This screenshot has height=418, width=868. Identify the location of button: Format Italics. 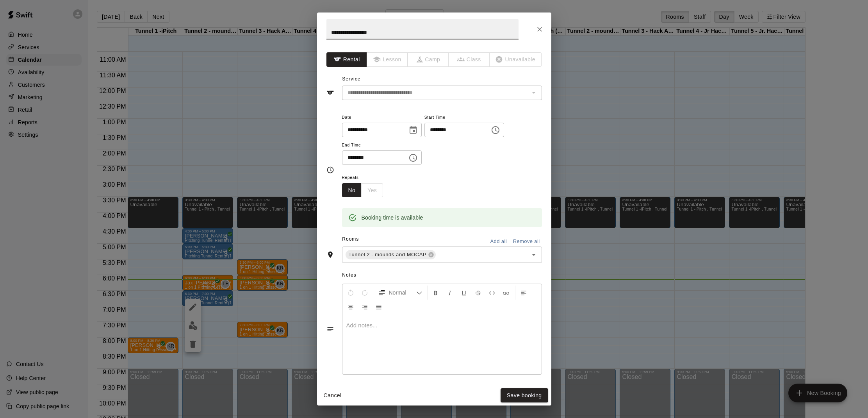
(450, 293).